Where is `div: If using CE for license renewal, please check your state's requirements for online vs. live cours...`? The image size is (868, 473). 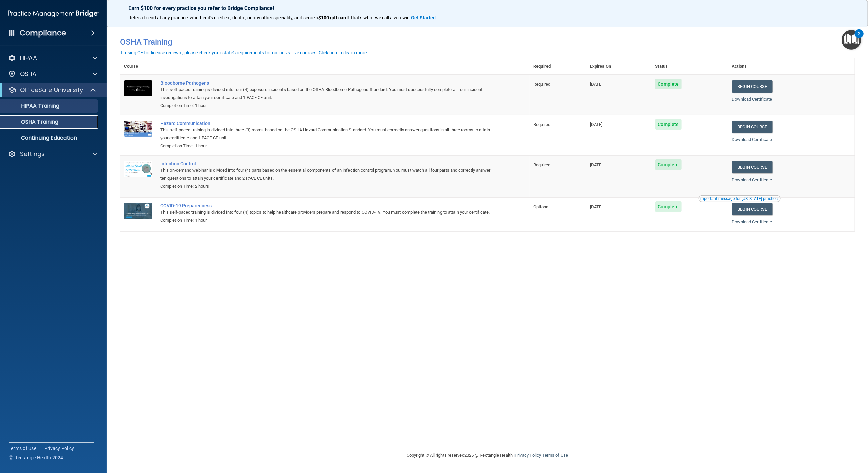 div: If using CE for license renewal, please check your state's requirements for online vs. live cours... is located at coordinates (244, 53).